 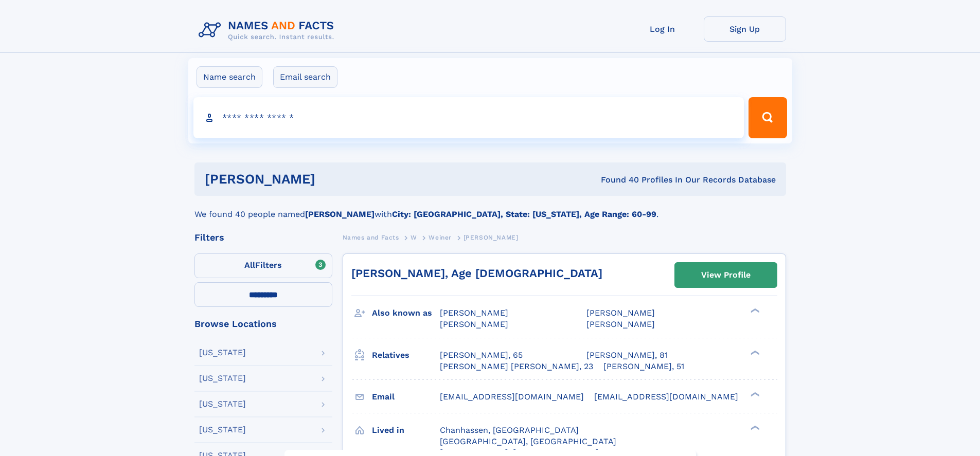 I want to click on div: We found 40 people named with ., so click(x=490, y=208).